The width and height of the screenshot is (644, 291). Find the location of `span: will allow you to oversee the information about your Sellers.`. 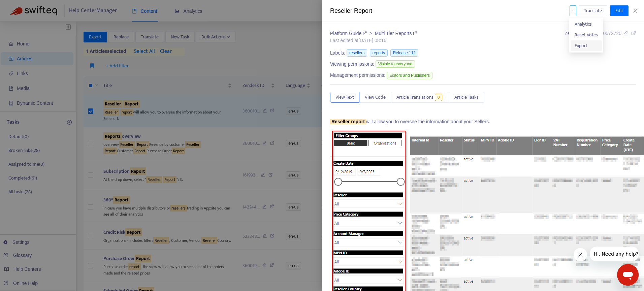

span: will allow you to oversee the information about your Sellers. is located at coordinates (410, 122).